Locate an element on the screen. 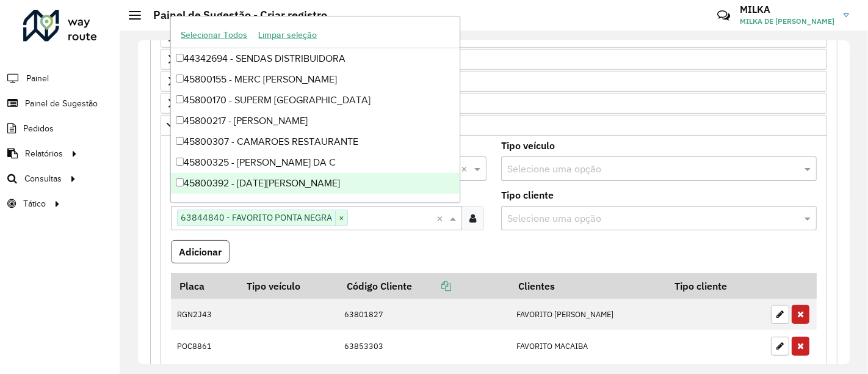  a: Pre-Roteirização AS / Orientações is located at coordinates (493, 126).